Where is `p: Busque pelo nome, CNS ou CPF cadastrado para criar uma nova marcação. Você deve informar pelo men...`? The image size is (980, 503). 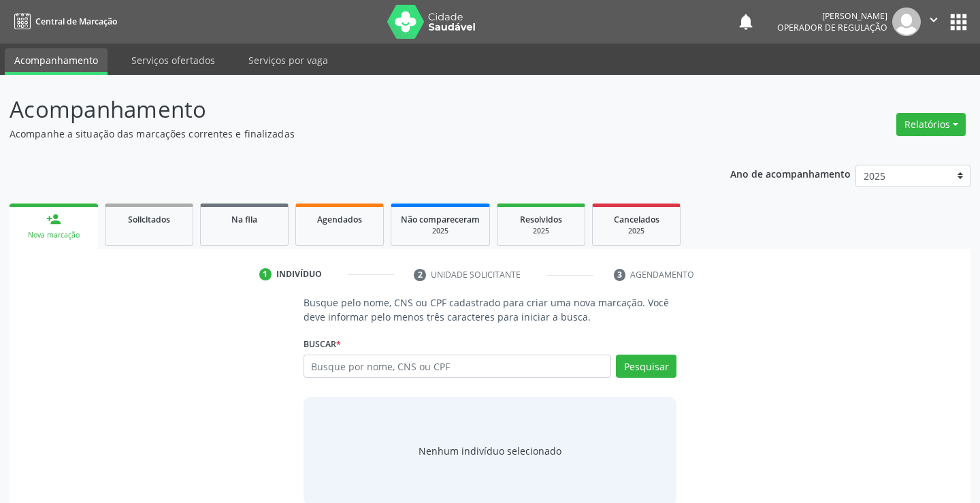
p: Busque pelo nome, CNS ou CPF cadastrado para criar uma nova marcação. Você deve informar pelo men... is located at coordinates (490, 310).